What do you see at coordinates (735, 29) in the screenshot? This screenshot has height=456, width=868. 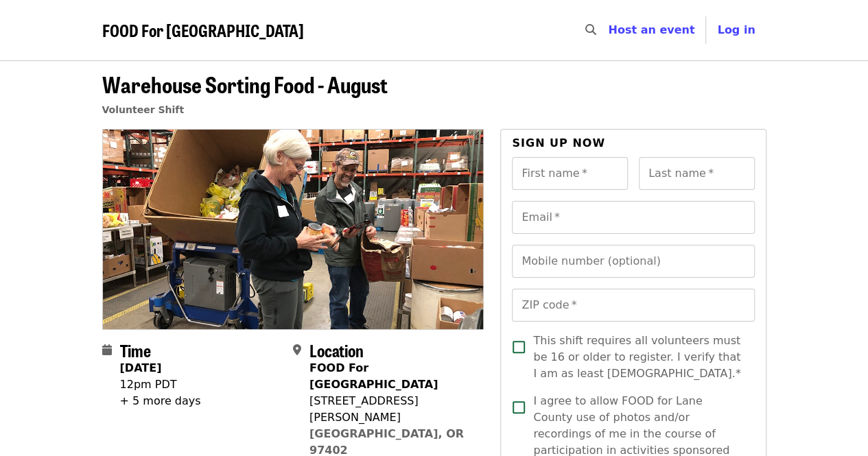 I see `span: Log in` at bounding box center [735, 29].